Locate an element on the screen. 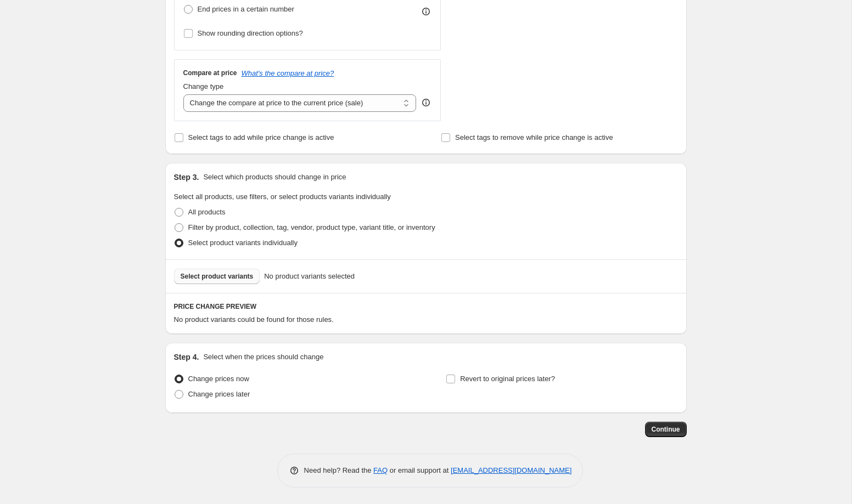 This screenshot has width=852, height=504. span: Continue is located at coordinates (666, 429).